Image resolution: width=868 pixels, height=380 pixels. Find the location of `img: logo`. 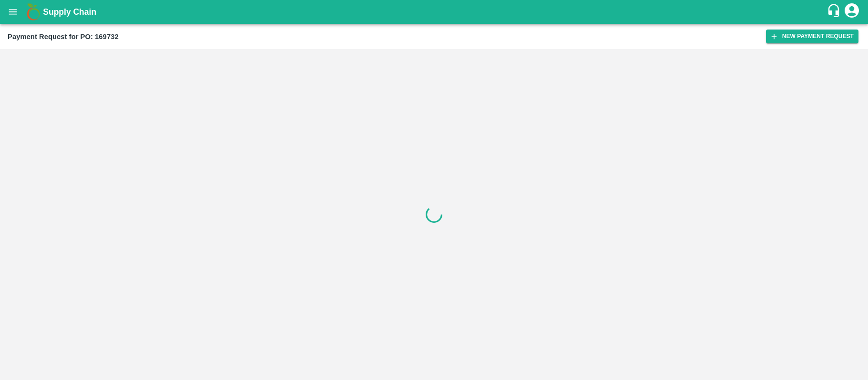

img: logo is located at coordinates (34, 12).